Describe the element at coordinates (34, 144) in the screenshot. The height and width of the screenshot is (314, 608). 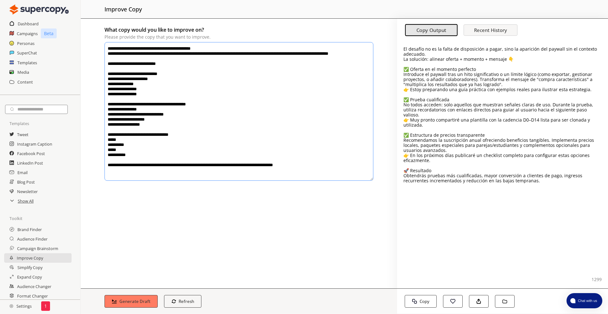
I see `a: Instagram Caption` at that location.